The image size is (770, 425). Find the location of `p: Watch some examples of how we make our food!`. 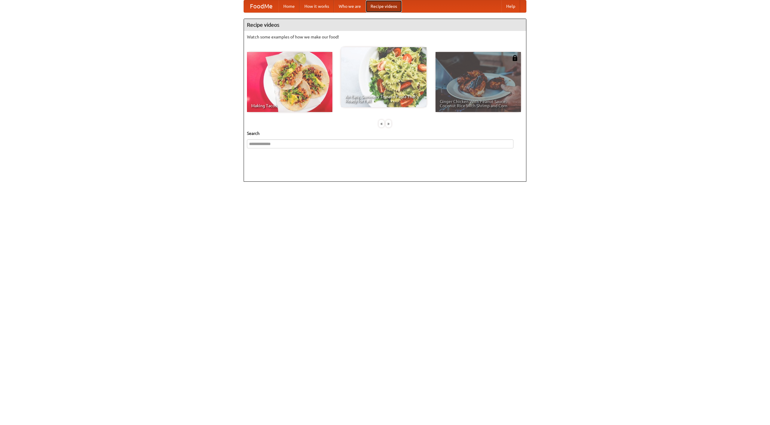

p: Watch some examples of how we make our food! is located at coordinates (385, 37).